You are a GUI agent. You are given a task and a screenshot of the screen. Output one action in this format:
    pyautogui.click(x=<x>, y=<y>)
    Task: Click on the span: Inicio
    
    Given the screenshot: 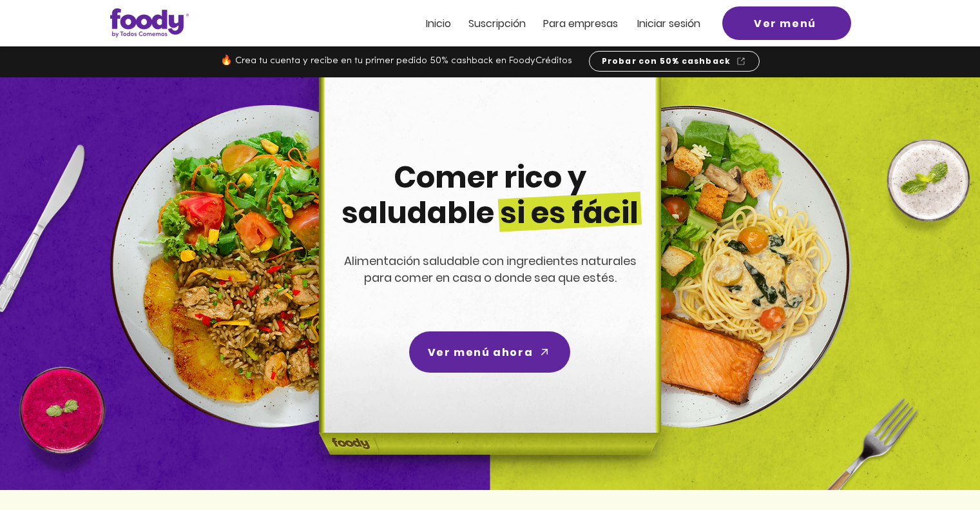 What is the action you would take?
    pyautogui.click(x=438, y=23)
    